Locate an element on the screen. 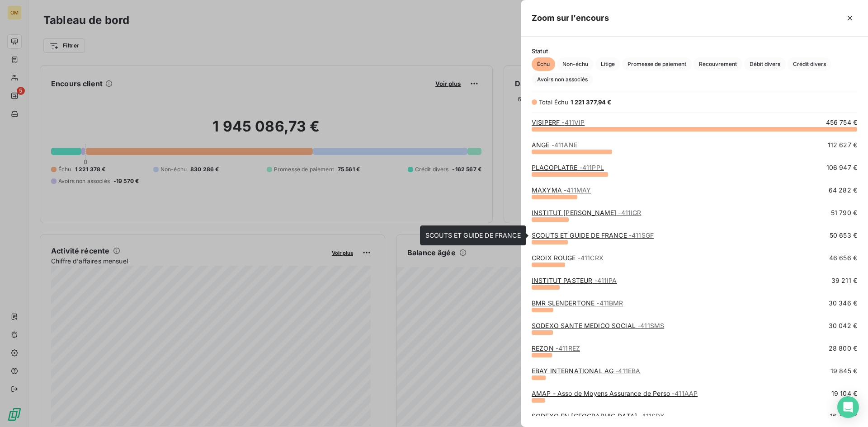  span: 64 282 € is located at coordinates (843, 190).